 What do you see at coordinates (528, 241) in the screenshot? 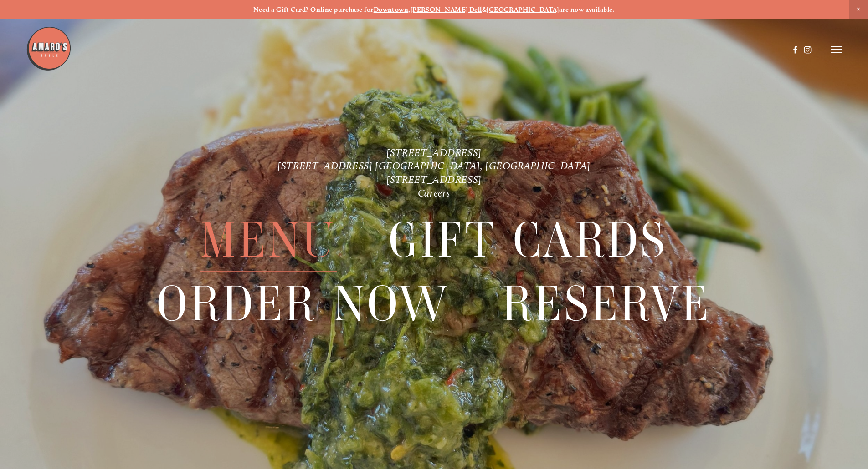
I see `span: Gift Cards` at bounding box center [528, 241].